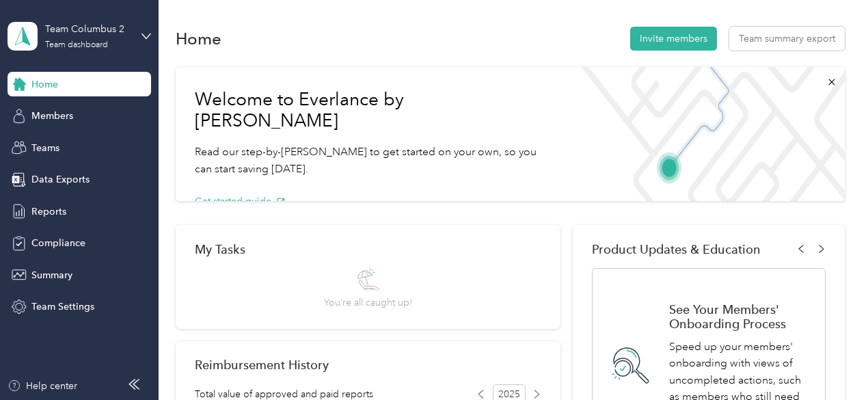 This screenshot has width=868, height=400. What do you see at coordinates (63, 307) in the screenshot?
I see `span: Team Settings` at bounding box center [63, 307].